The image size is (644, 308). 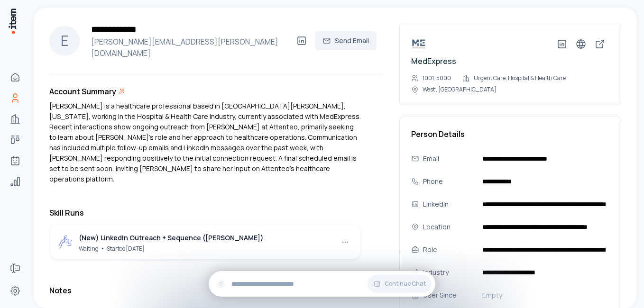 I want to click on div: Role, so click(x=448, y=250).